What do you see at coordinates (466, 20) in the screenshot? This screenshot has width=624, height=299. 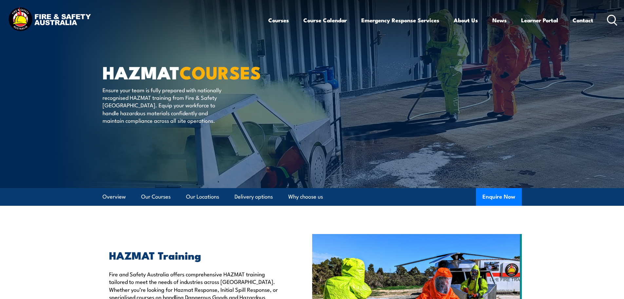 I see `a: About Us` at bounding box center [466, 20].